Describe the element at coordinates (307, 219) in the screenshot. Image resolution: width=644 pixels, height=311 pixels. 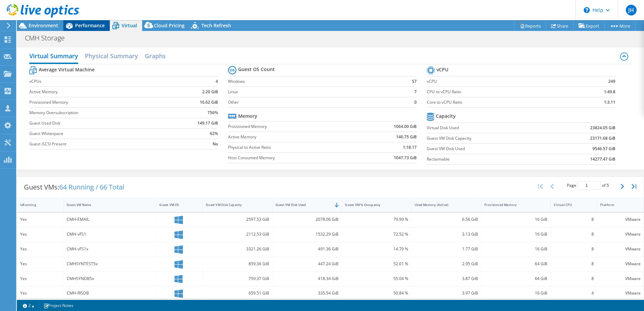
I see `div: 2078.06 GiB` at that location.